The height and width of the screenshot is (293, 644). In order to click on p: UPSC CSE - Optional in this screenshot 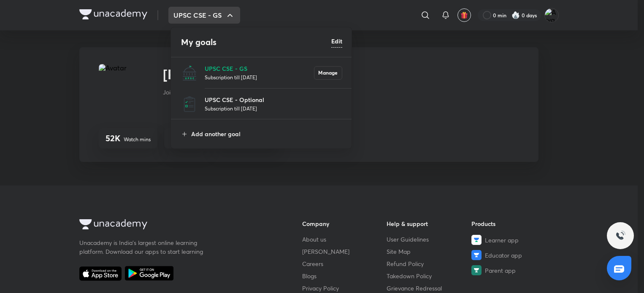, I will do `click(274, 100)`.